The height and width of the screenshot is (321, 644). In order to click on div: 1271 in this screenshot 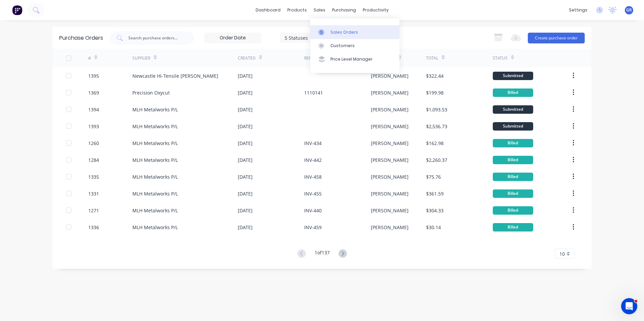, I will do `click(93, 210)`.